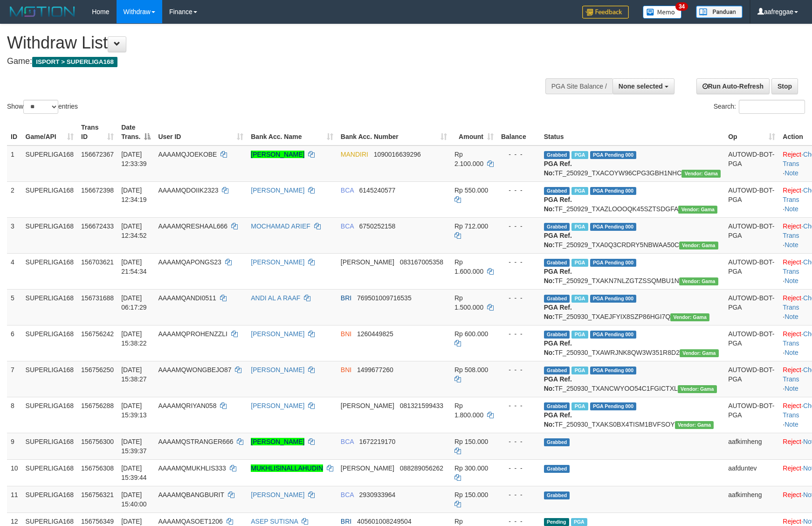 This screenshot has width=812, height=526. Describe the element at coordinates (14, 307) in the screenshot. I see `td: 5` at that location.